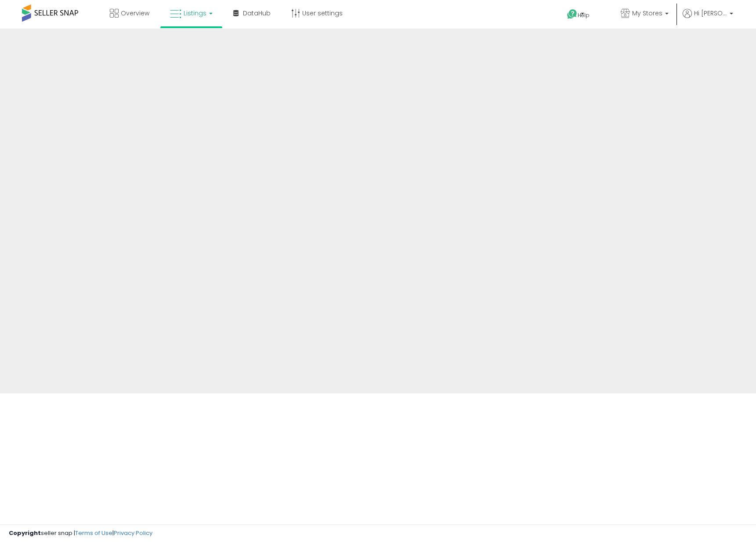  I want to click on span: DataHub, so click(257, 13).